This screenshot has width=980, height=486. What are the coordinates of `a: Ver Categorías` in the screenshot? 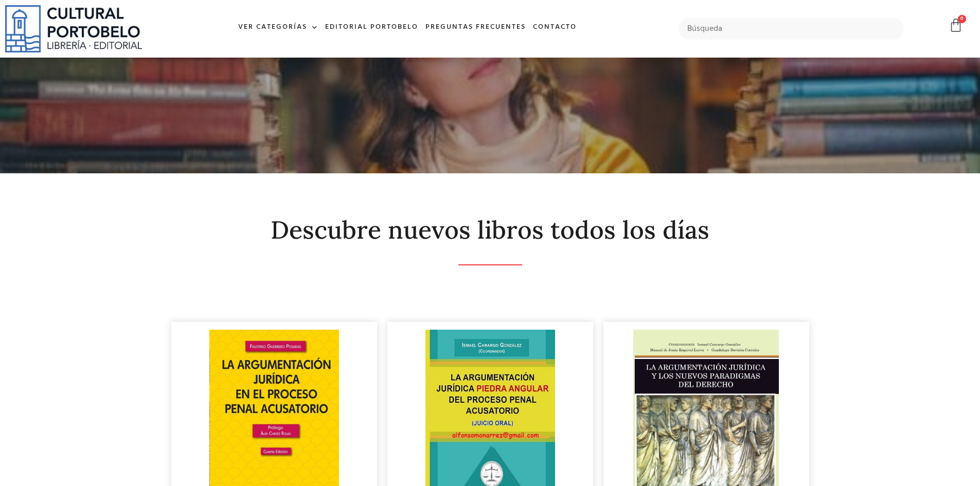 It's located at (278, 27).